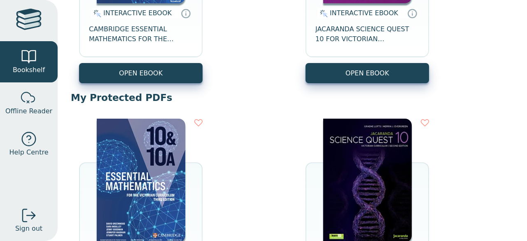 This screenshot has width=527, height=241. What do you see at coordinates (367, 34) in the screenshot?
I see `span: JACARANDA SCIENCE QUEST 10 FOR VICTORIAN CURRICULUM LEARNON 2E EBOOK` at bounding box center [367, 34].